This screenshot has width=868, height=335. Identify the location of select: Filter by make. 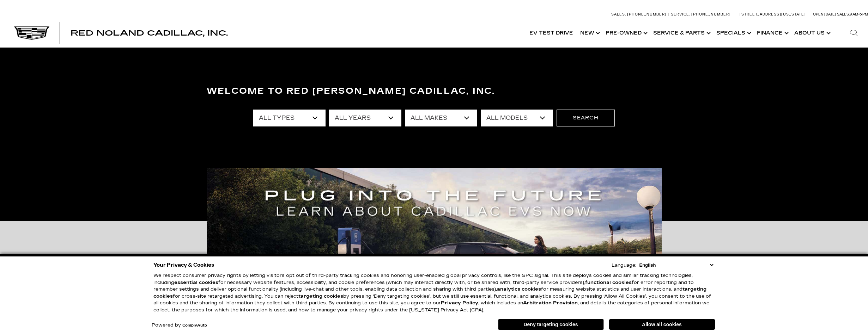
(441, 118).